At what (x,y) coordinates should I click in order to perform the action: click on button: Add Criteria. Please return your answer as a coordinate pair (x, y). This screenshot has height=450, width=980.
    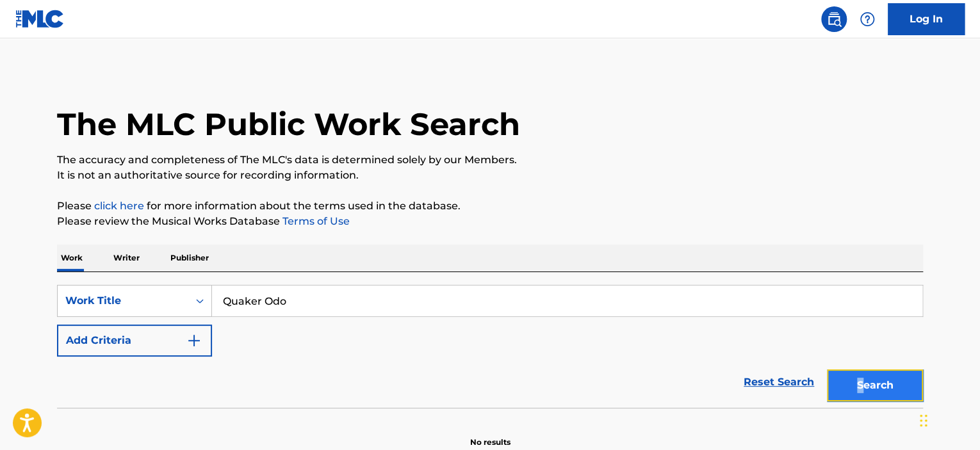
    Looking at the image, I should click on (134, 340).